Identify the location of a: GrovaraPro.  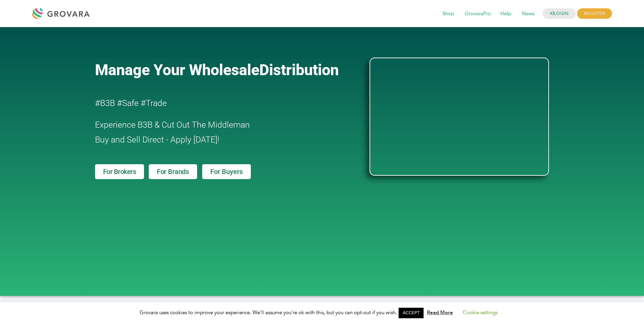
(477, 14).